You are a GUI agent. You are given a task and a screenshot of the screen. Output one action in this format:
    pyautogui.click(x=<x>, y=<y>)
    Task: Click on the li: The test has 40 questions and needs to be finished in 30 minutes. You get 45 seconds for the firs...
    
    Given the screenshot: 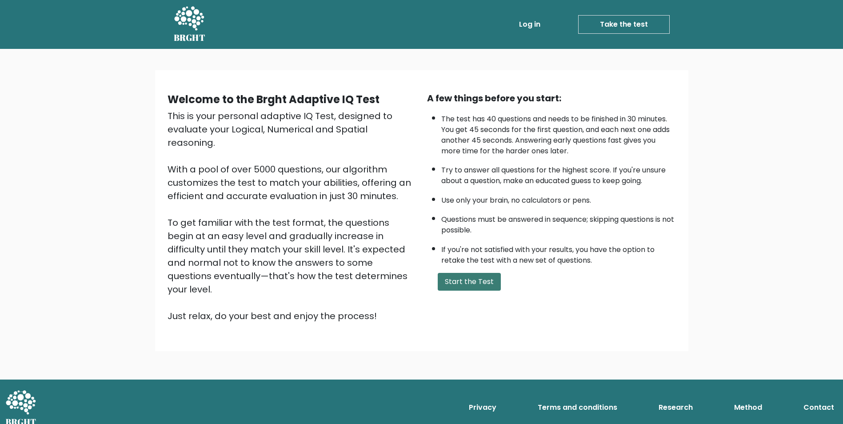 What is the action you would take?
    pyautogui.click(x=559, y=133)
    